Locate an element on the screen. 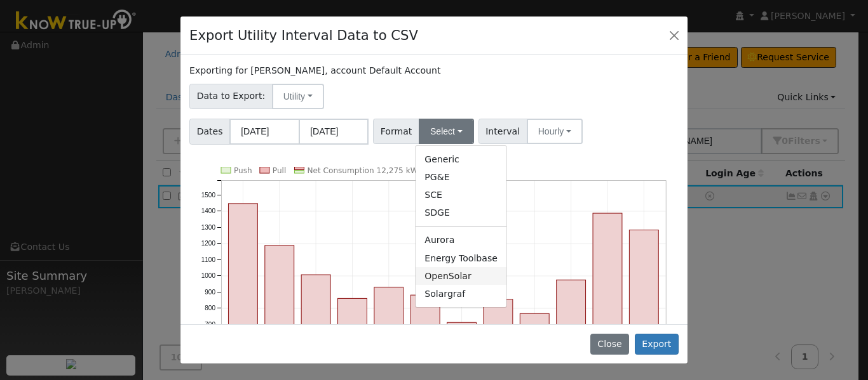 The image size is (868, 380). span: Data to Export: is located at coordinates (230, 96).